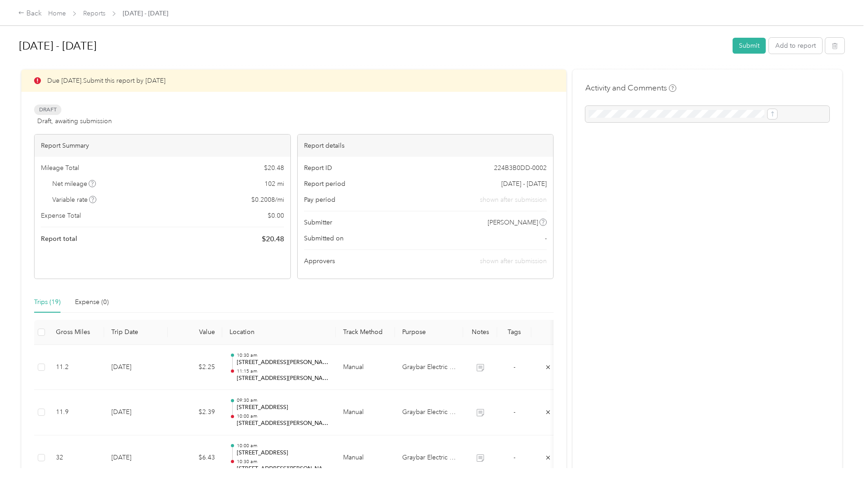 Image resolution: width=868 pixels, height=484 pixels. Describe the element at coordinates (795, 46) in the screenshot. I see `button: Add to report` at that location.